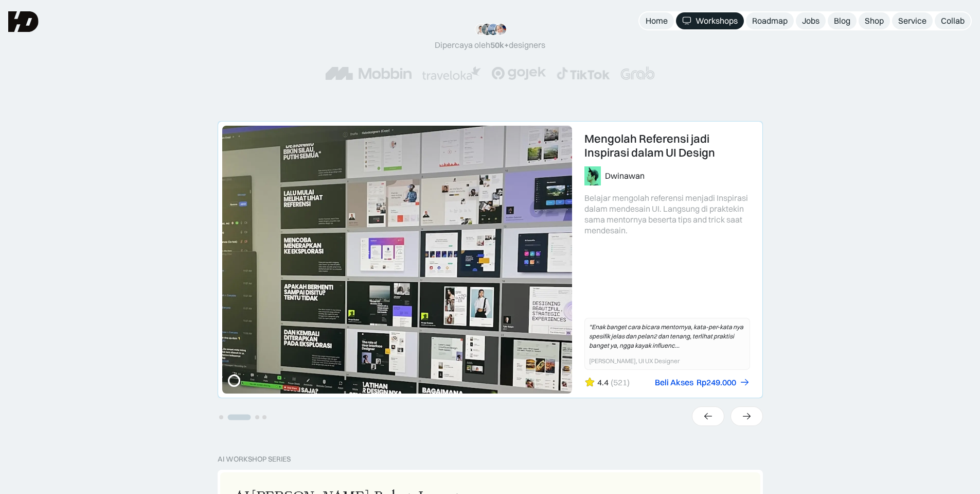 The width and height of the screenshot is (980, 494). I want to click on a: Collab, so click(953, 21).